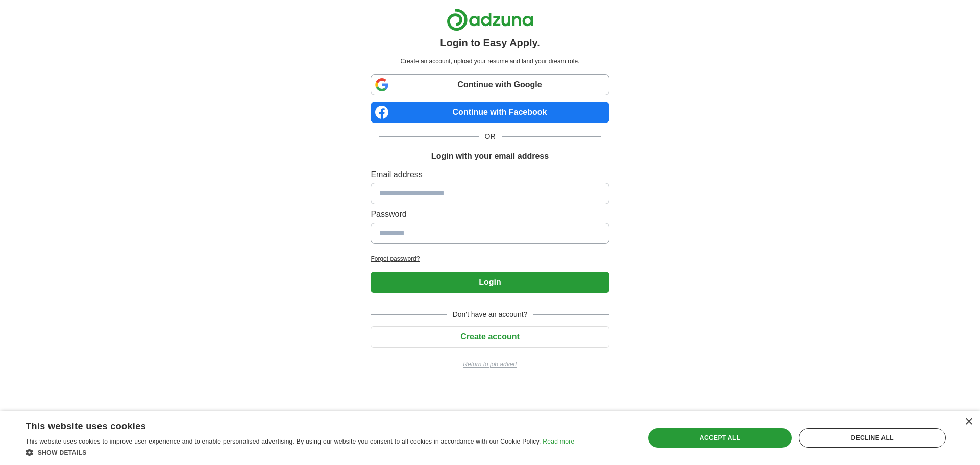 The image size is (980, 465). I want to click on button: Login, so click(489, 282).